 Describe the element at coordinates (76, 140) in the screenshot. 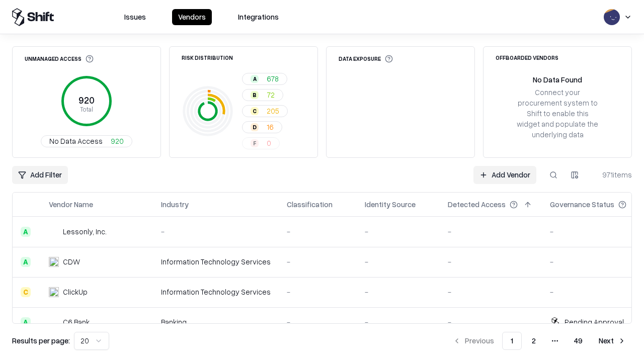

I see `span: No Data Access` at that location.